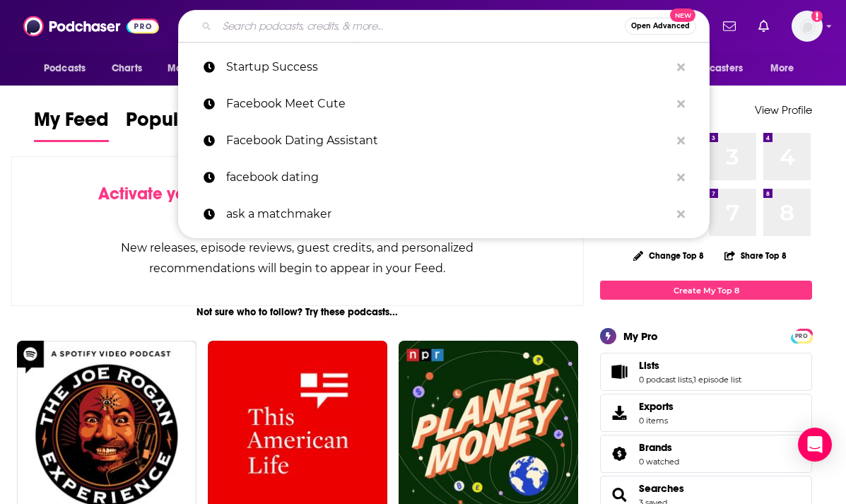 The height and width of the screenshot is (504, 846). What do you see at coordinates (660, 26) in the screenshot?
I see `button: Open AdvancedNew` at bounding box center [660, 26].